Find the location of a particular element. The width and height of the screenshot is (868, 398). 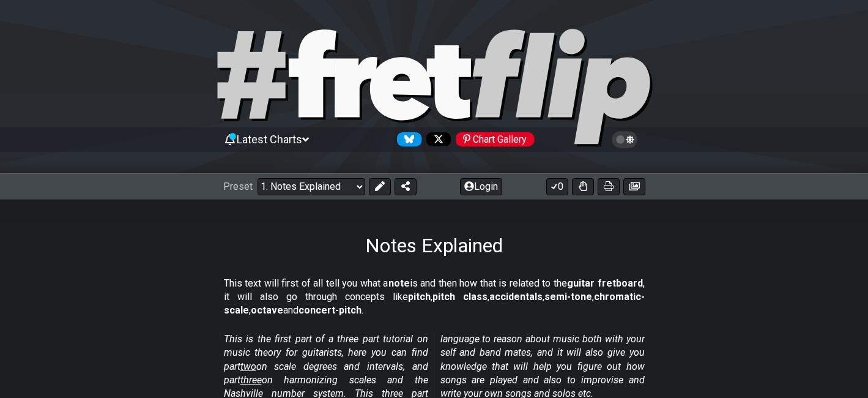

a: Follow #fretflip at X is located at coordinates (436, 139).